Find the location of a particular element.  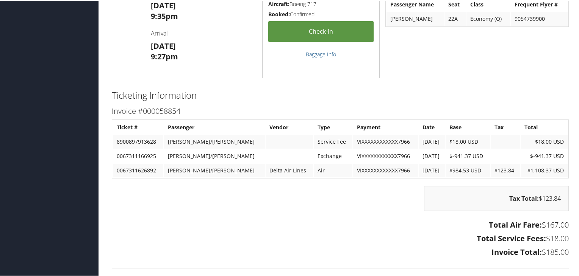

div: $123.84 is located at coordinates (496, 198).